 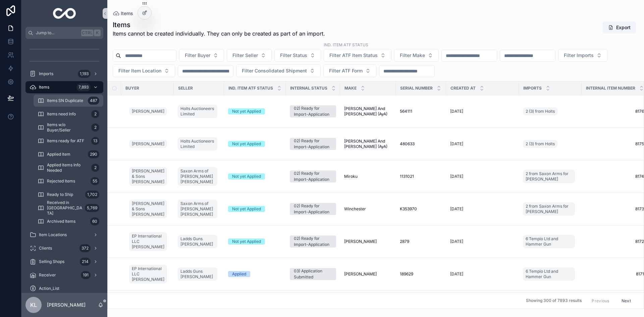 What do you see at coordinates (68, 127) in the screenshot?
I see `span: Items w/o Buyer/Seller` at bounding box center [68, 127].